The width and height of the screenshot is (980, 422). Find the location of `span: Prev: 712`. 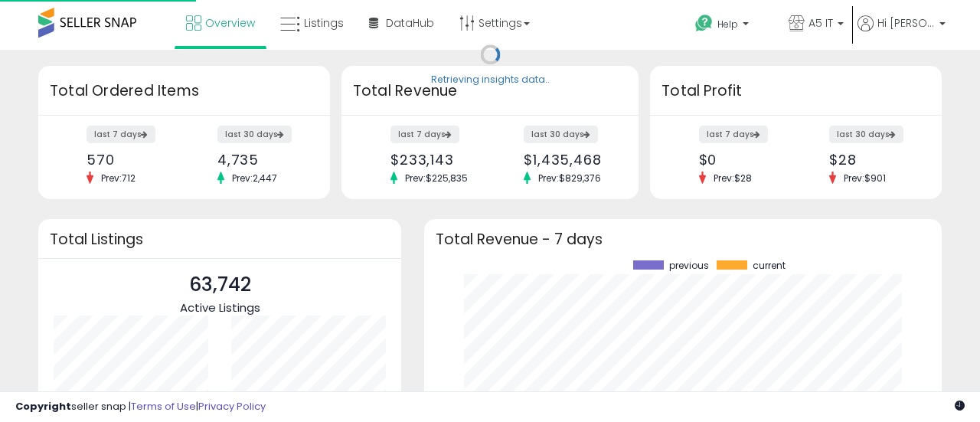

span: Prev: 712 is located at coordinates (118, 177).